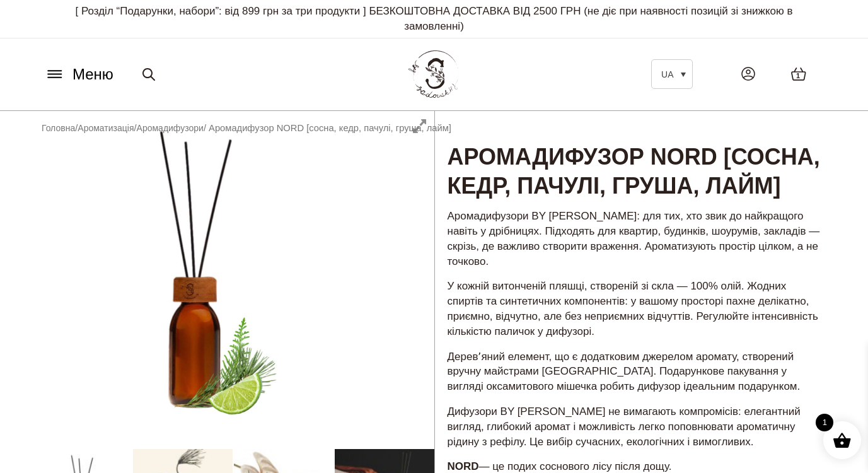 The width and height of the screenshot is (868, 473). I want to click on img: BY SADOVSKIY, so click(434, 74).